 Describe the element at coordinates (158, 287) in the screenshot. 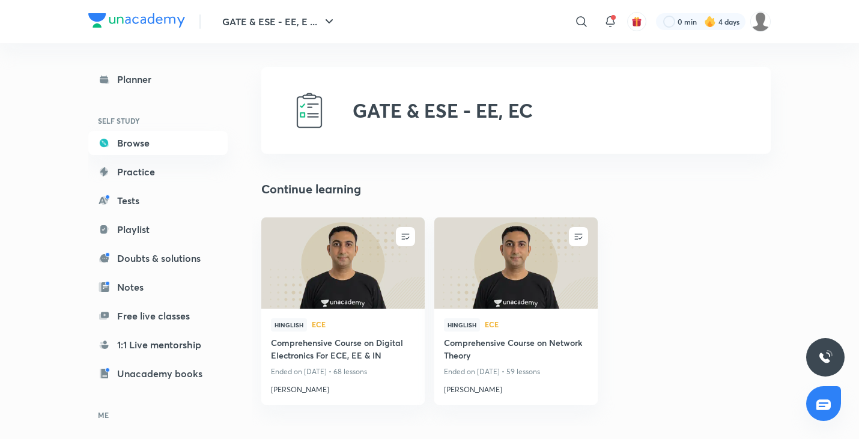

I see `a: Notes` at that location.